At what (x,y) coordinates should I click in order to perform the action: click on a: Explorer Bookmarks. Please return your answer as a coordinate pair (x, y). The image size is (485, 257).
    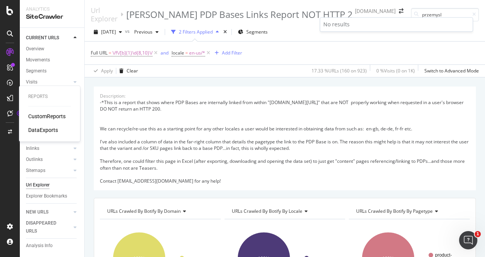
    Looking at the image, I should click on (52, 196).